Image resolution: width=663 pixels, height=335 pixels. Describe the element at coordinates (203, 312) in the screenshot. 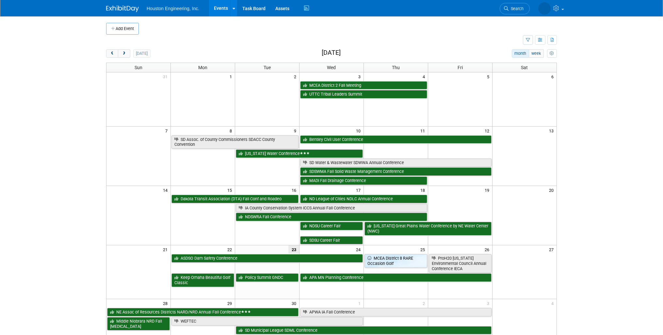

I see `a: NE Assoc of Resources Districts NARD/NRD Annual Fall Conference` at that location.